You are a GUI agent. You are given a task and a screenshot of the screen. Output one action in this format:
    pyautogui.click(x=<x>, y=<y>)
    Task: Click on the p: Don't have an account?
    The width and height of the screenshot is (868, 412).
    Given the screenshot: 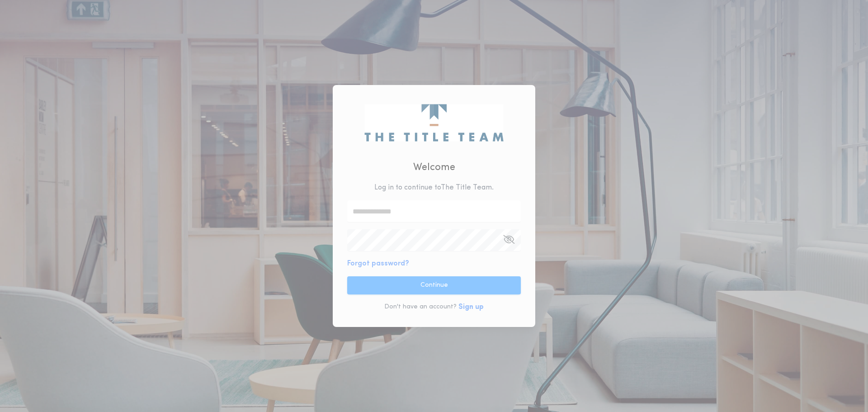 What is the action you would take?
    pyautogui.click(x=421, y=307)
    